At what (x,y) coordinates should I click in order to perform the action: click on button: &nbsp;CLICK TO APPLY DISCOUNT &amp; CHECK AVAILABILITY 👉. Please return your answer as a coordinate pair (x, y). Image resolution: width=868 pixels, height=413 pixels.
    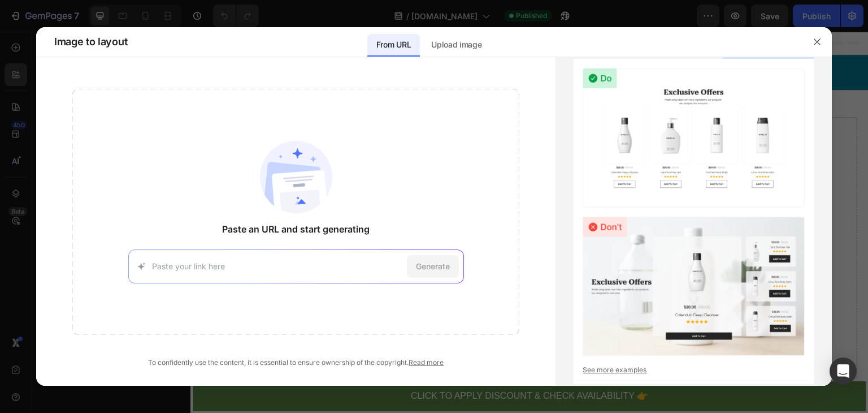
    Looking at the image, I should click on (339, 364).